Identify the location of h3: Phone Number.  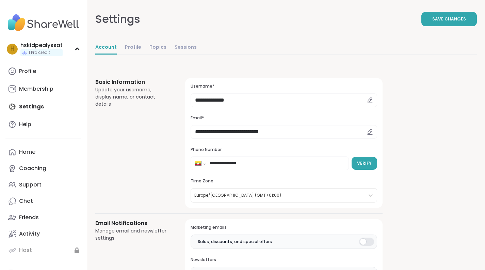
(284, 150).